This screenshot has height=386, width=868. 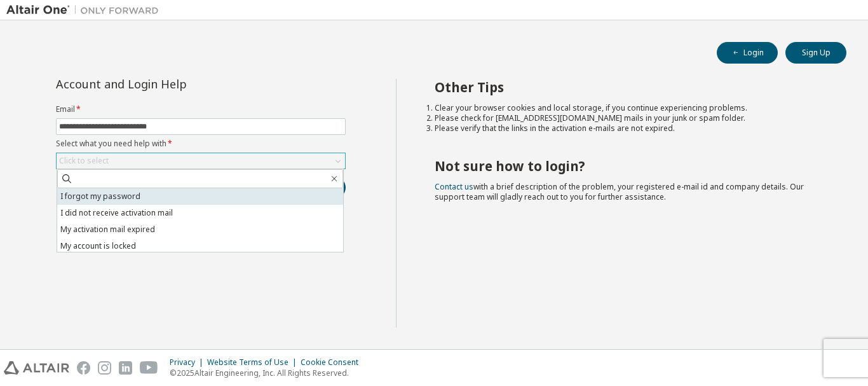 What do you see at coordinates (748, 53) in the screenshot?
I see `button: Login` at bounding box center [748, 53].